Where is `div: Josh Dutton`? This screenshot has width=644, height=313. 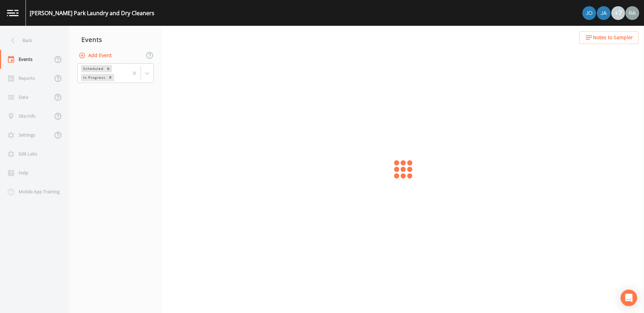
div: Josh Dutton is located at coordinates (589, 13).